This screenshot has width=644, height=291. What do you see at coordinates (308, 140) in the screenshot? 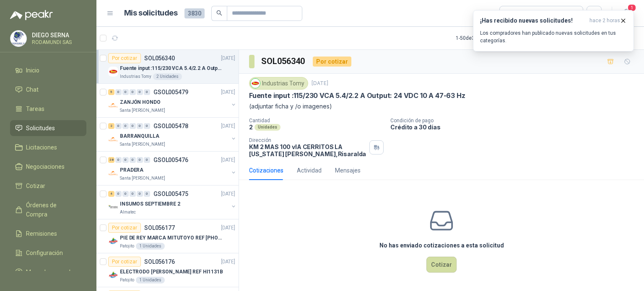
I see `p: Dirección` at bounding box center [308, 140].